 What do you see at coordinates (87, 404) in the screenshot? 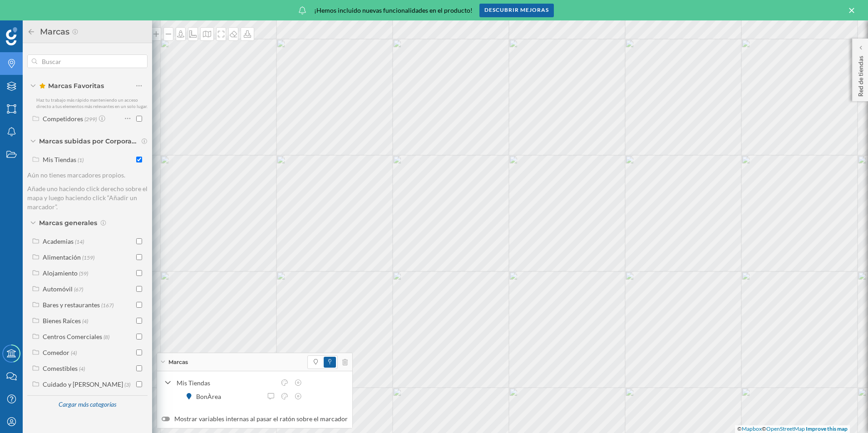
I see `div: Cargar más categorías` at bounding box center [87, 404].